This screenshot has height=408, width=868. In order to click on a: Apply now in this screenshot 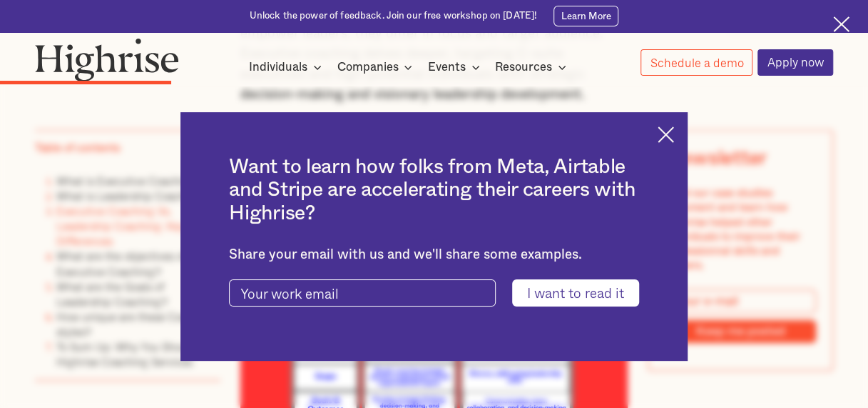, I will do `click(795, 62)`.